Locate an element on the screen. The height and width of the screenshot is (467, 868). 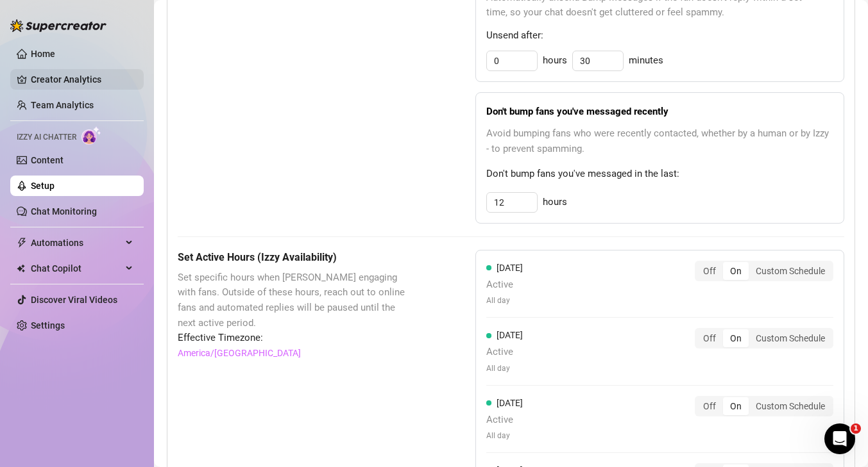
span: Effective Timezone: is located at coordinates (294, 338).